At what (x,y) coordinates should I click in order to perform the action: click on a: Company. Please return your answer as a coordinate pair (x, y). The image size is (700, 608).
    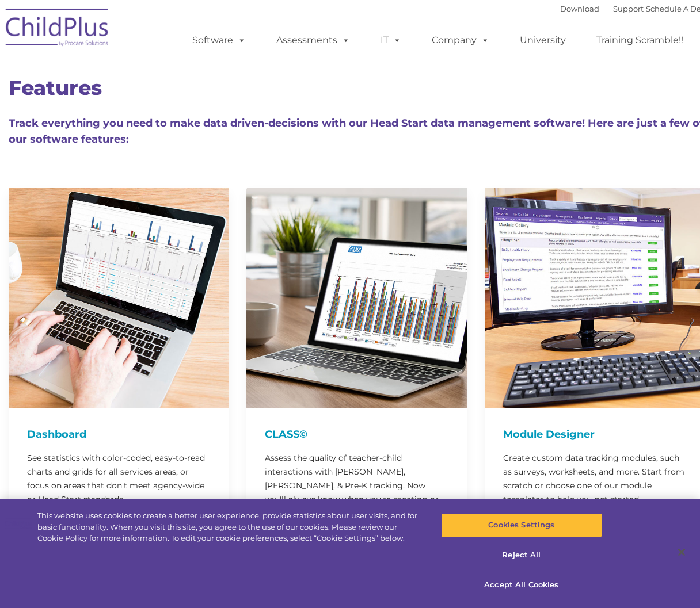
    Looking at the image, I should click on (460, 40).